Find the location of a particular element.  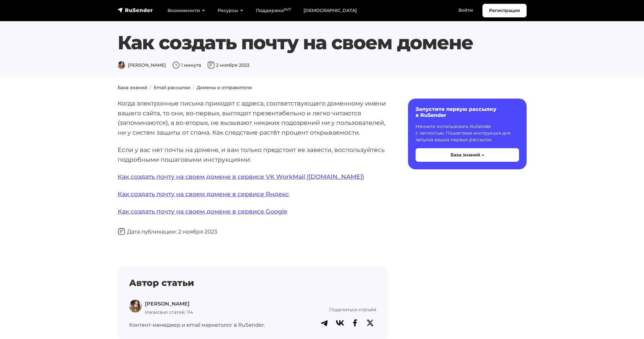

a: Запустите первую рассылку в RuSender Начните использовать RuSender с легкостью. Пошаговая инструк... is located at coordinates (468, 134).